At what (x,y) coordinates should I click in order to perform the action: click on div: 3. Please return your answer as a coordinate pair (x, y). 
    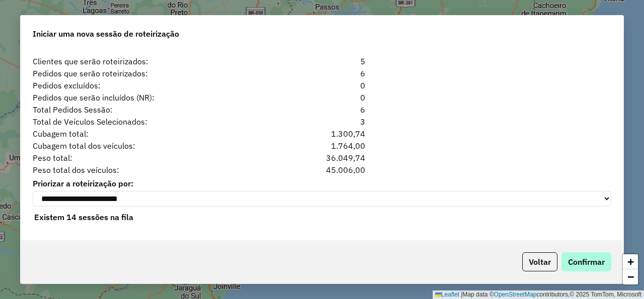
    Looking at the image, I should click on (322, 122).